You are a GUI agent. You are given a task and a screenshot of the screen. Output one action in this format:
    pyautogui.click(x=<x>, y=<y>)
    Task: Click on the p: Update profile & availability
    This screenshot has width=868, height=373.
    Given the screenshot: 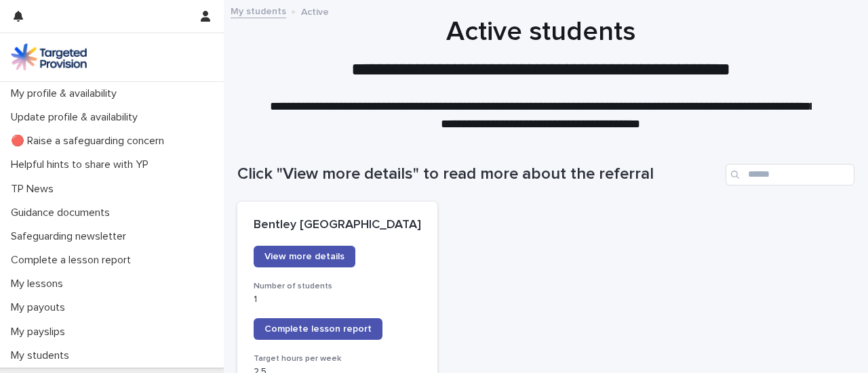 What is the action you would take?
    pyautogui.click(x=77, y=117)
    